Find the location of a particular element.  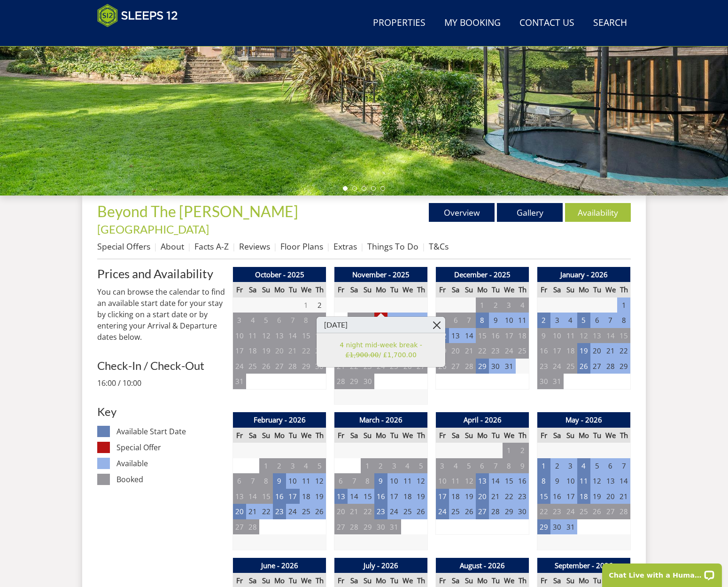

td: 19 is located at coordinates (266, 350).